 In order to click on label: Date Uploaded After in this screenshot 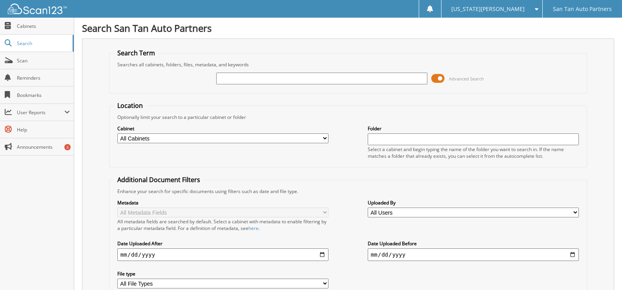, I will do `click(223, 243)`.